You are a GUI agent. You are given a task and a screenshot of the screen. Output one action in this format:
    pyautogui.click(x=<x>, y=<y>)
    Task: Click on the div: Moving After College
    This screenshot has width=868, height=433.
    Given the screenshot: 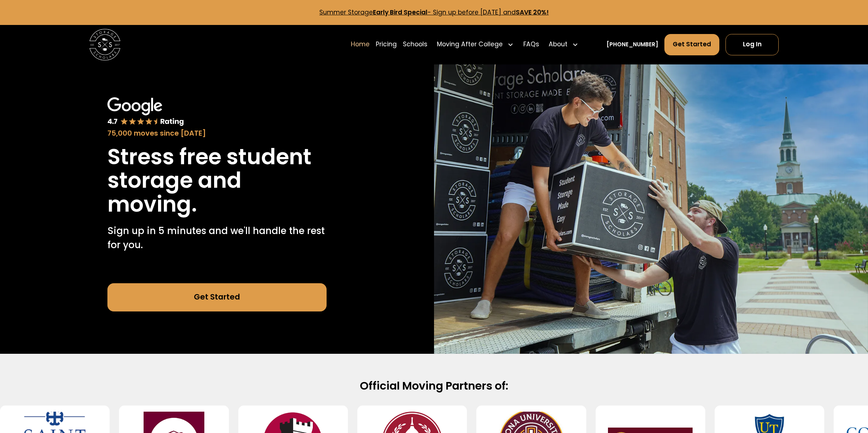 What is the action you would take?
    pyautogui.click(x=470, y=44)
    